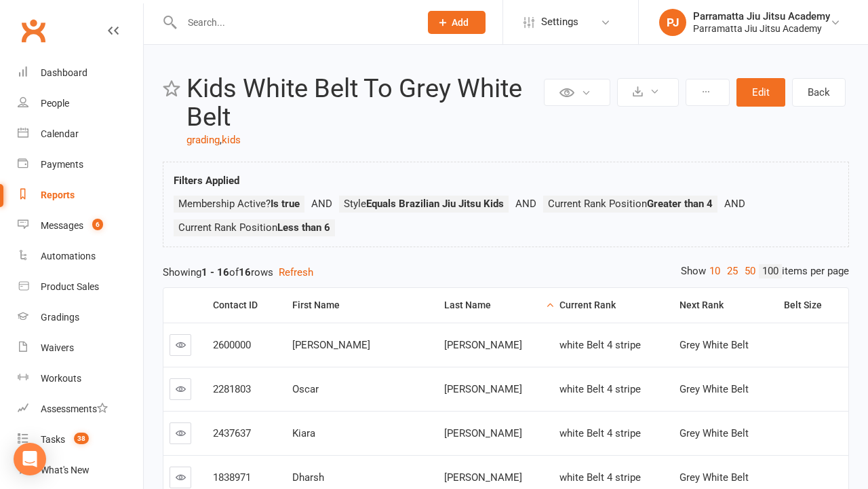 The width and height of the screenshot is (868, 489). What do you see at coordinates (304, 227) in the screenshot?
I see `strong: Less than 6` at bounding box center [304, 227].